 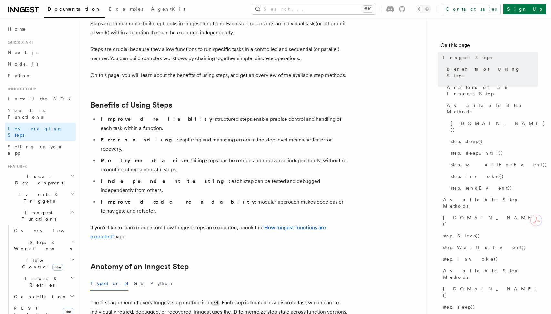 What do you see at coordinates (524, 9) in the screenshot?
I see `a: Sign Up` at bounding box center [524, 9].